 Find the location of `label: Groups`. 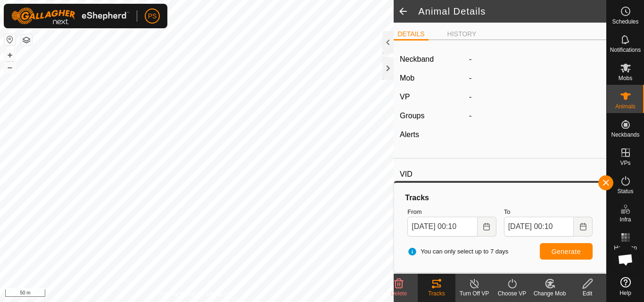

label: Groups is located at coordinates (412, 116).